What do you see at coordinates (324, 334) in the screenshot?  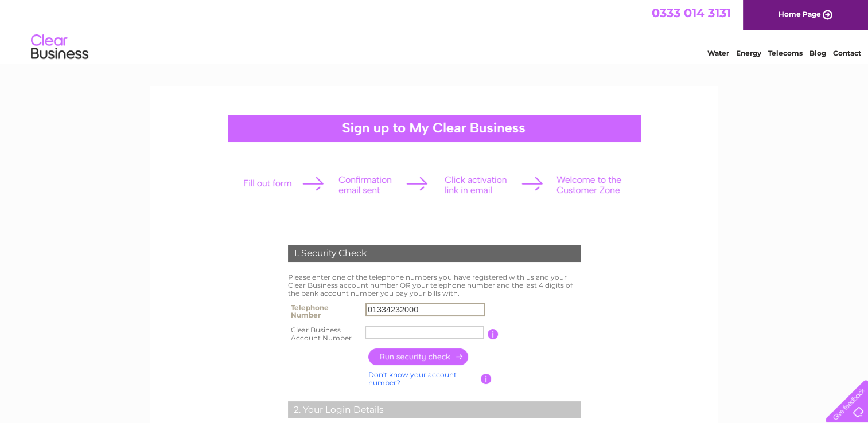 I see `th: Clear Business Account Number` at bounding box center [324, 334].